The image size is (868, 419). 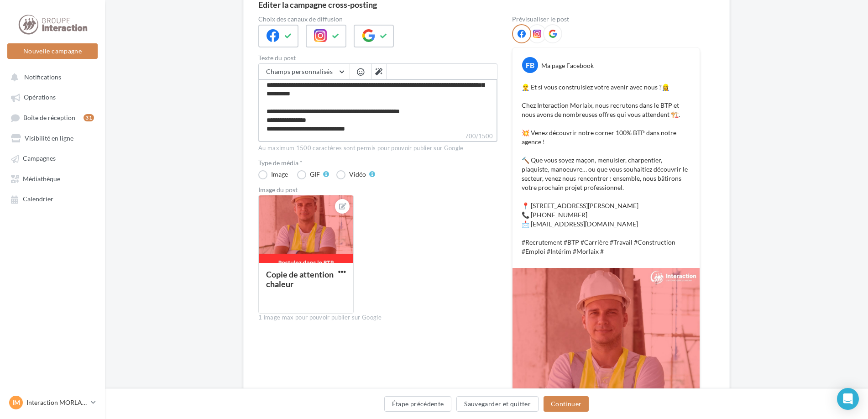 What do you see at coordinates (378, 149) in the screenshot?
I see `div: Au maximum 1500 caractères sont permis pour pouvoir publier sur Google` at bounding box center [378, 149].